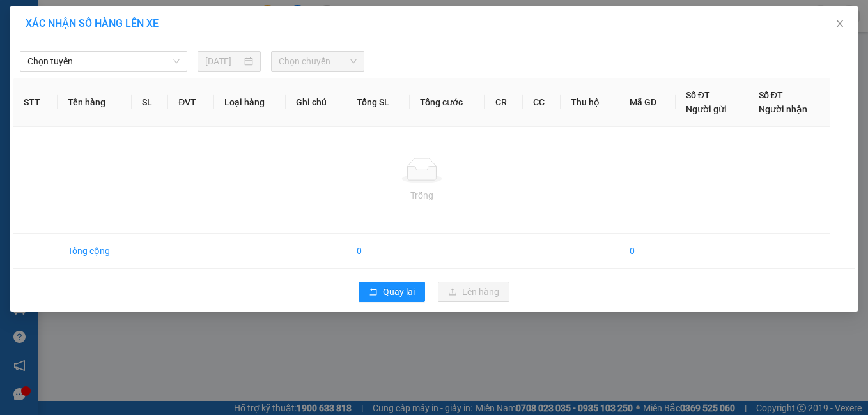 The width and height of the screenshot is (868, 415). What do you see at coordinates (503, 102) in the screenshot?
I see `th: CR` at bounding box center [503, 102].